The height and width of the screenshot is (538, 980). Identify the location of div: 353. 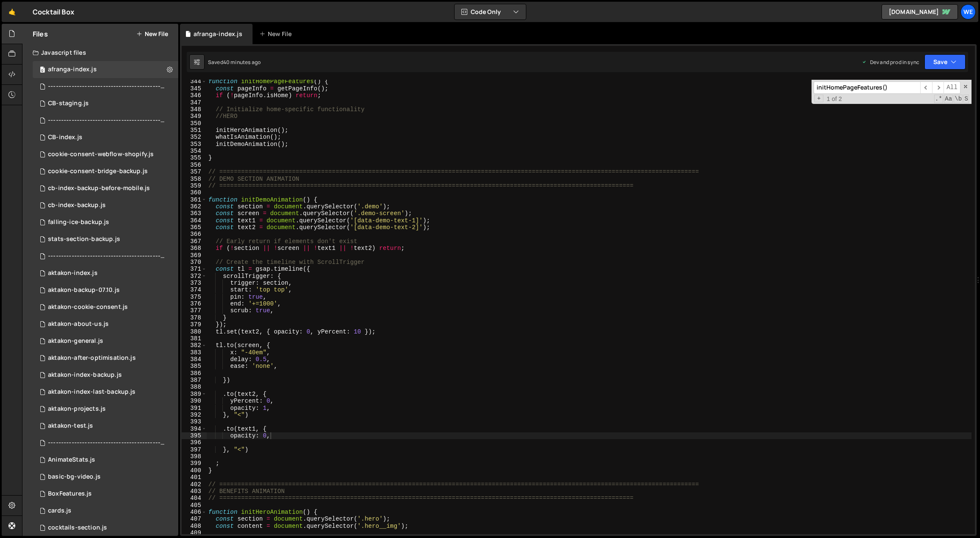
(194, 144).